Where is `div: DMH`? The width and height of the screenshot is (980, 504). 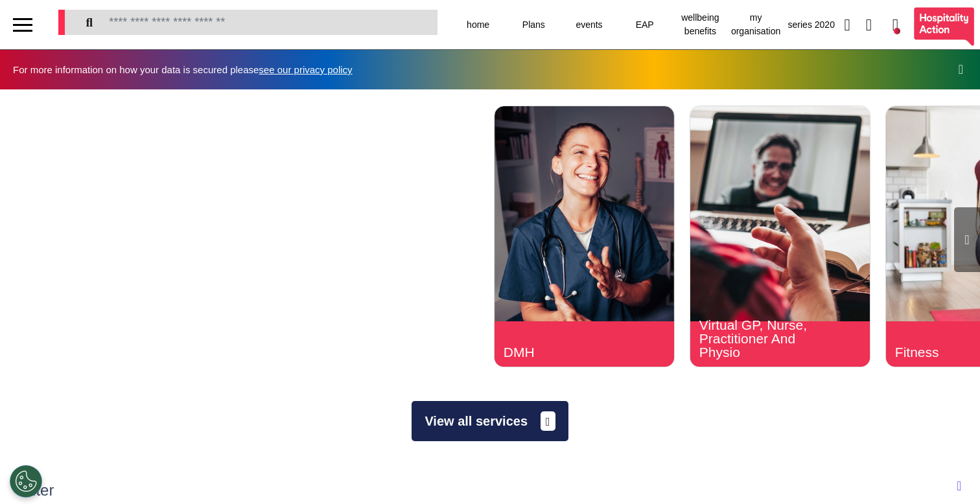 div: DMH is located at coordinates (566, 351).